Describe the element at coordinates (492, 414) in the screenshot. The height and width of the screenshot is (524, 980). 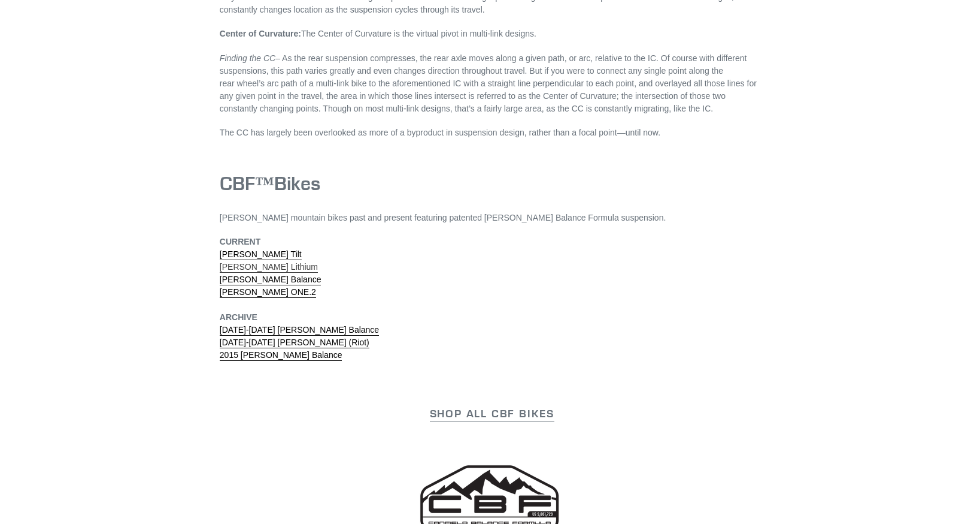
I see `a: SHOP ALL CBF BIKES` at that location.